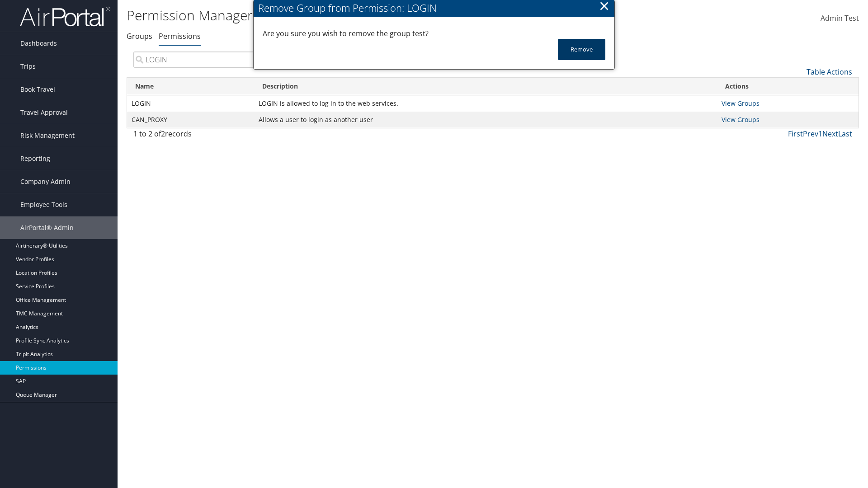  I want to click on span: Reporting, so click(35, 158).